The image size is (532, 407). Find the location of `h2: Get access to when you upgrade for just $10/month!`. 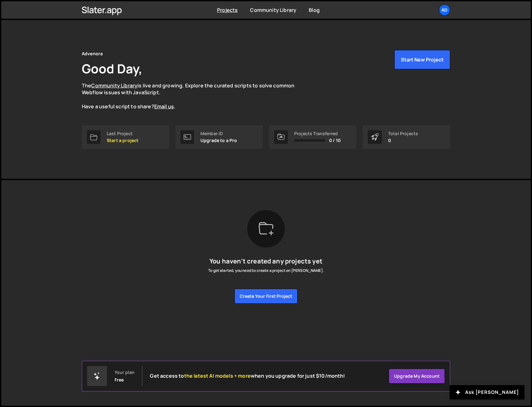

h2: Get access to when you upgrade for just $10/month! is located at coordinates (247, 376).